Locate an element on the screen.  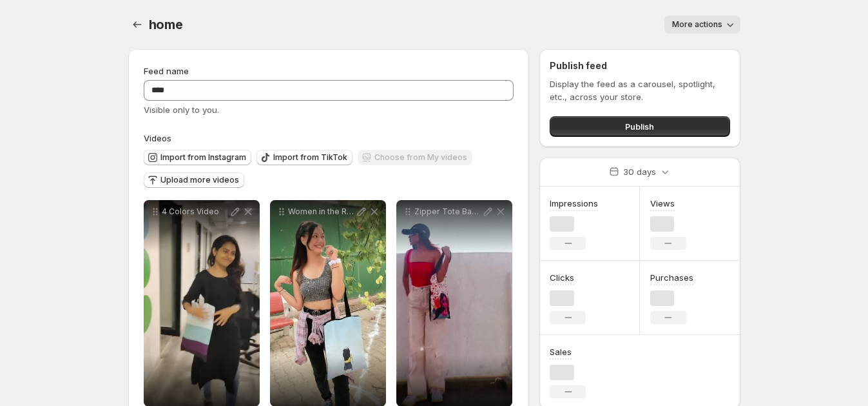
span: Upload more videos is located at coordinates (200, 180).